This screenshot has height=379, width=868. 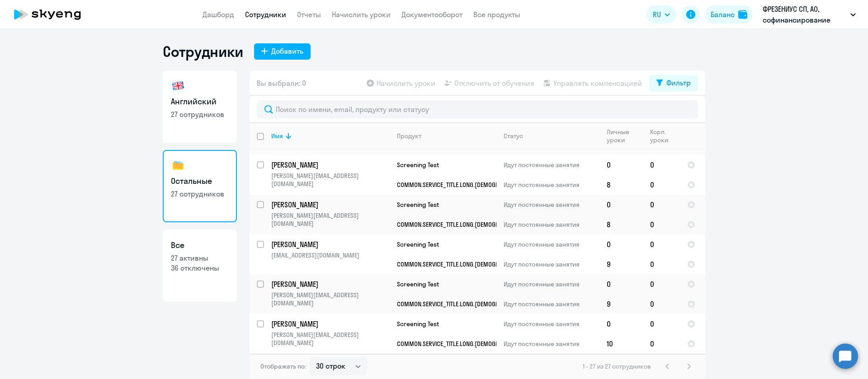 What do you see at coordinates (513, 136) in the screenshot?
I see `div: Статус` at bounding box center [513, 136].